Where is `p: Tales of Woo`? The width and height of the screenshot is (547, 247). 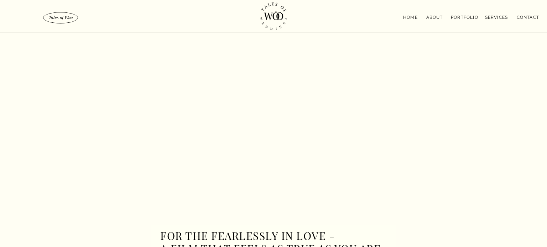 p: Tales of Woo is located at coordinates (61, 17).